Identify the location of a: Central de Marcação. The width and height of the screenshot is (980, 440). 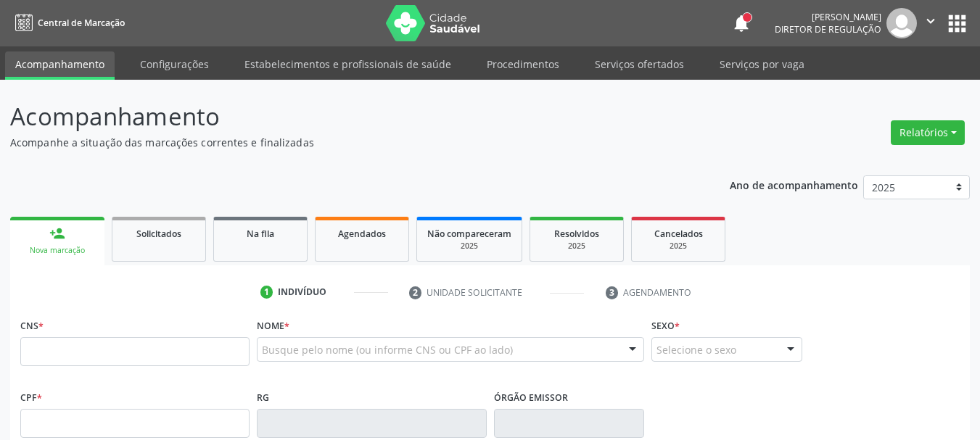
(67, 22).